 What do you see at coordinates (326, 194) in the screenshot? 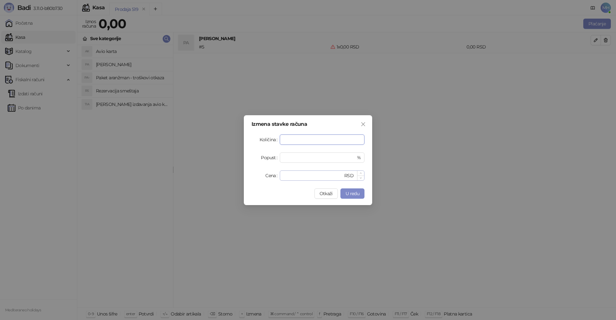
I see `button: Otkaži` at bounding box center [326, 194].